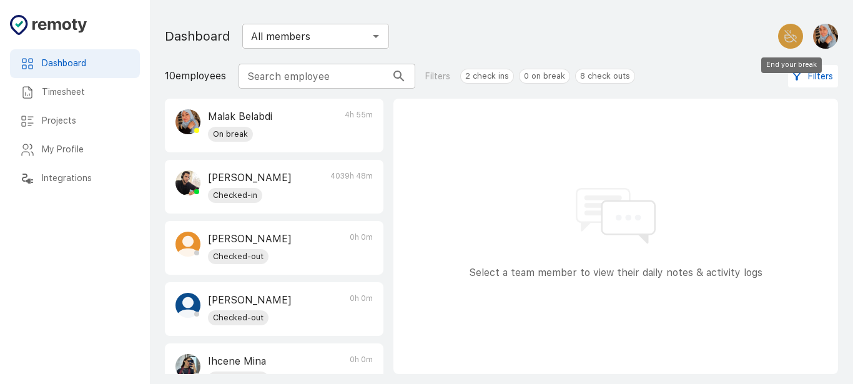  Describe the element at coordinates (791, 36) in the screenshot. I see `button: End your break` at that location.